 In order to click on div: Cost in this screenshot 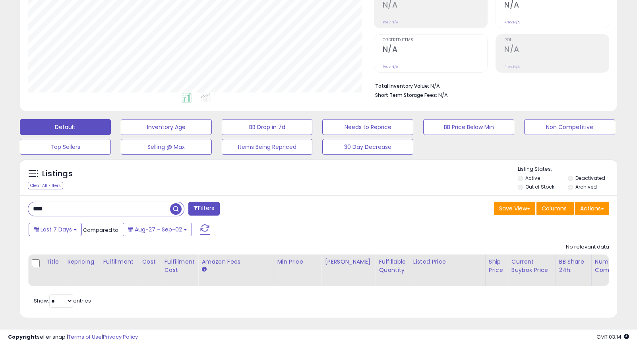, I will do `click(150, 262)`.